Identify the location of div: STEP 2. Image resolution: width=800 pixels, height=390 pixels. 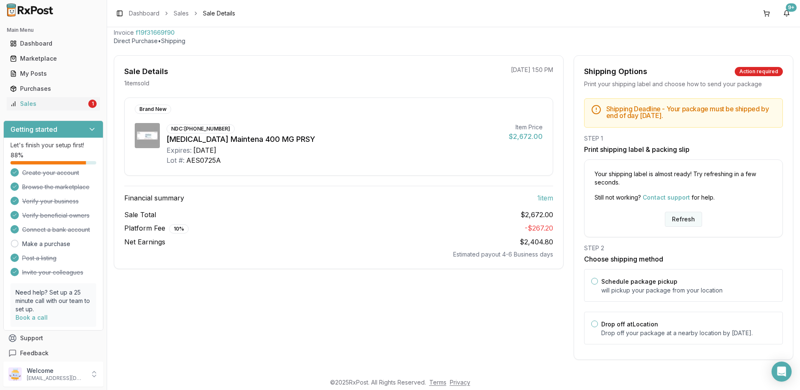
(683, 248).